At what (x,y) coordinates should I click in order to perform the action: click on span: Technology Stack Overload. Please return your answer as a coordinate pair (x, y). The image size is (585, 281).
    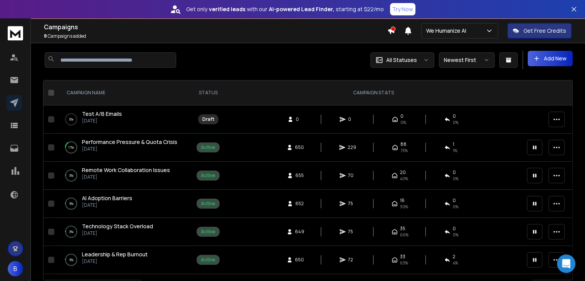
    Looking at the image, I should click on (117, 226).